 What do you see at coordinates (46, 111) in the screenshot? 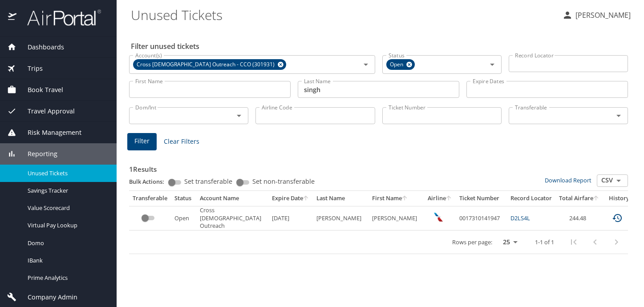
I see `span: Travel Approval` at bounding box center [46, 111].